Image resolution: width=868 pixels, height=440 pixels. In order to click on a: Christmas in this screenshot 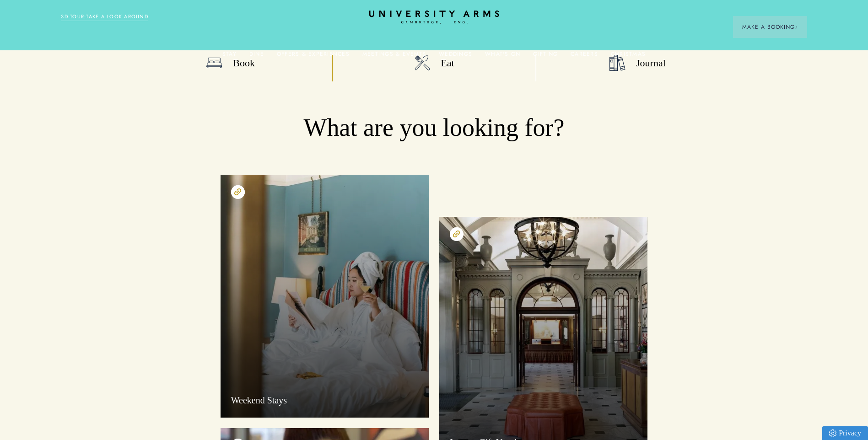, I will do `click(629, 57)`.